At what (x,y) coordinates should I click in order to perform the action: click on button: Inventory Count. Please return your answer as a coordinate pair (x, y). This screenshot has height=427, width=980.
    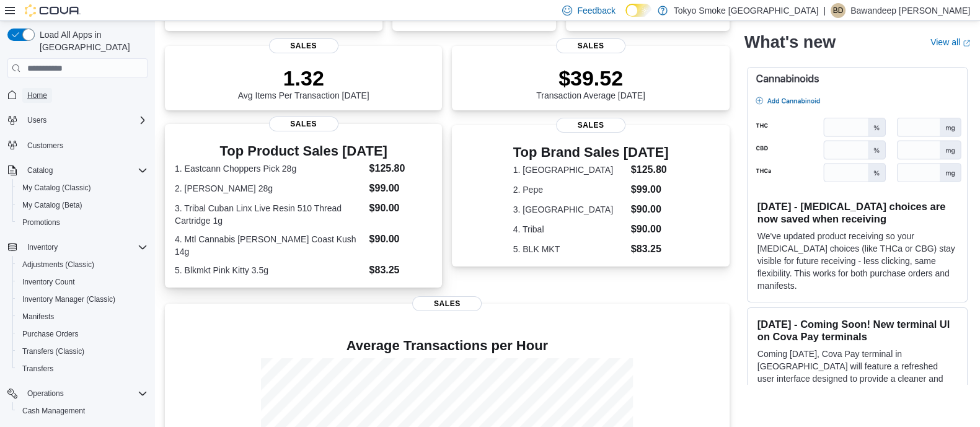
    Looking at the image, I should click on (82, 282).